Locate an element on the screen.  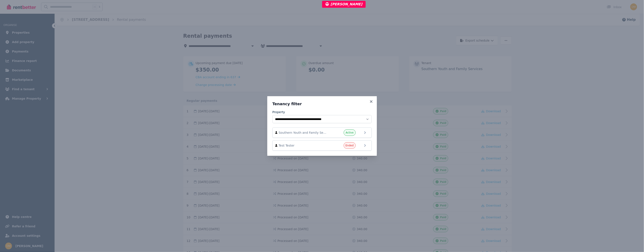
label: Property is located at coordinates (279, 112).